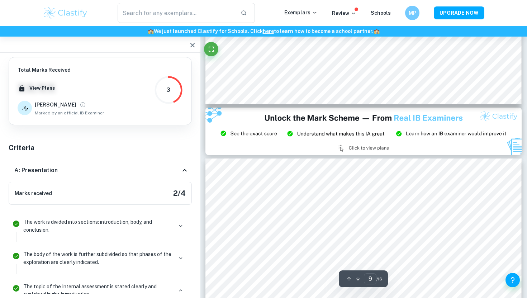  What do you see at coordinates (42, 88) in the screenshot?
I see `button: View Plans` at bounding box center [42, 88].